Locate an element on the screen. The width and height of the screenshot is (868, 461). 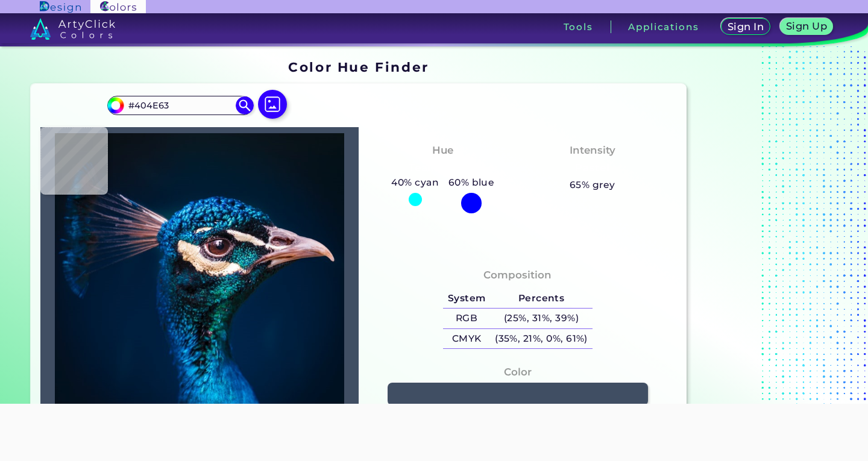
h5: 65% grey is located at coordinates (593, 185).